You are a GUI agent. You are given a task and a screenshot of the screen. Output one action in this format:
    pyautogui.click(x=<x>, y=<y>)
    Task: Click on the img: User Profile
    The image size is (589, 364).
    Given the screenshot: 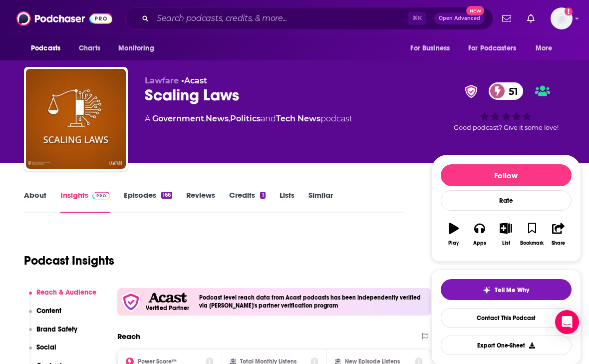 What is the action you would take?
    pyautogui.click(x=562, y=18)
    